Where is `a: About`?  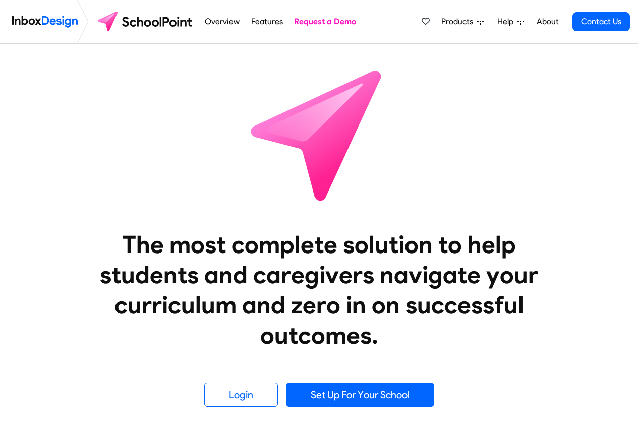
a: About is located at coordinates (547, 22).